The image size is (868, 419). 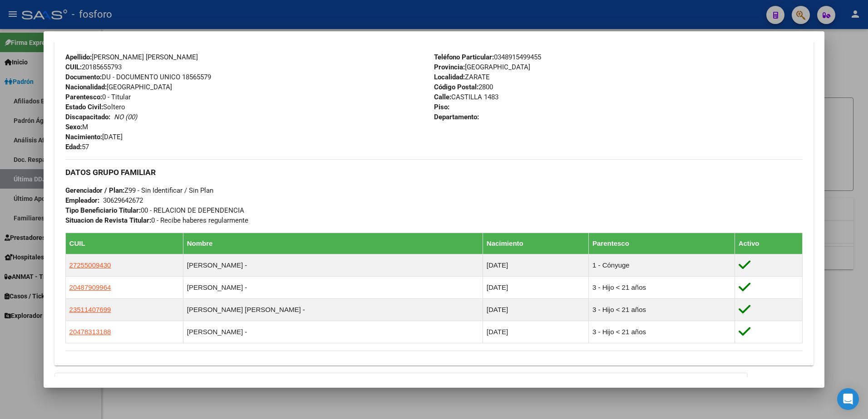 What do you see at coordinates (83, 97) in the screenshot?
I see `strong: Parentesco:` at bounding box center [83, 97].